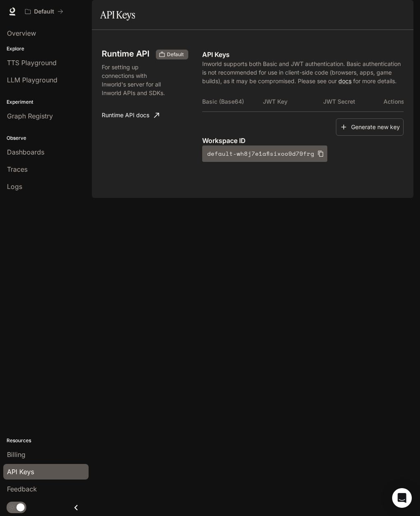 The height and width of the screenshot is (516, 420). Describe the element at coordinates (302, 72) in the screenshot. I see `p: Inworld supports both Basic and JWT authentication. Basic authentication is not recommended for u...` at that location.